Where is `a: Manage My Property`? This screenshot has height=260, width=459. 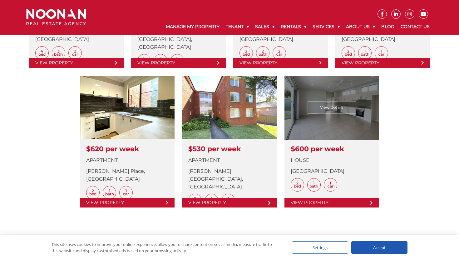 a: Manage My Property is located at coordinates (193, 27).